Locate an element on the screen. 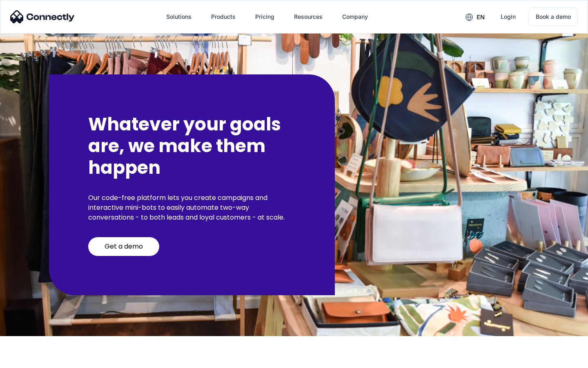 The image size is (588, 368). p: Our code-free platform lets you create campaigns and interactive mini-bots to easily automate two... is located at coordinates (192, 207).